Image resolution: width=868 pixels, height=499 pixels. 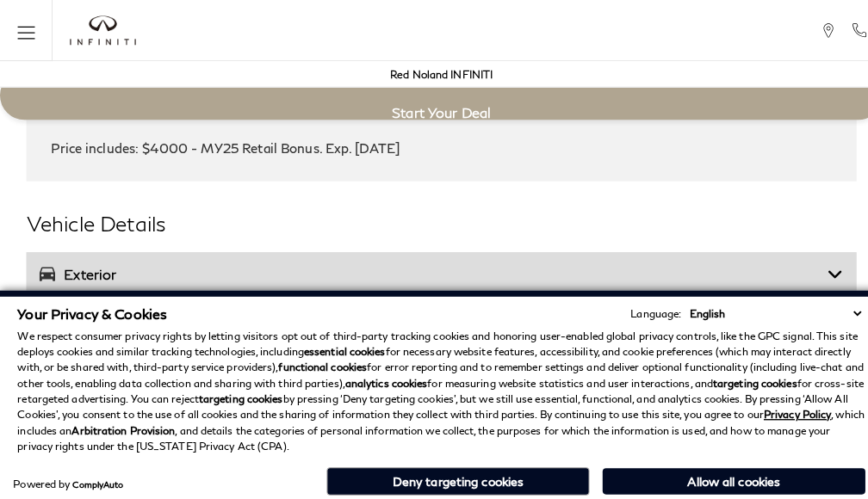 What do you see at coordinates (645, 309) in the screenshot?
I see `div: Language:` at bounding box center [645, 309].